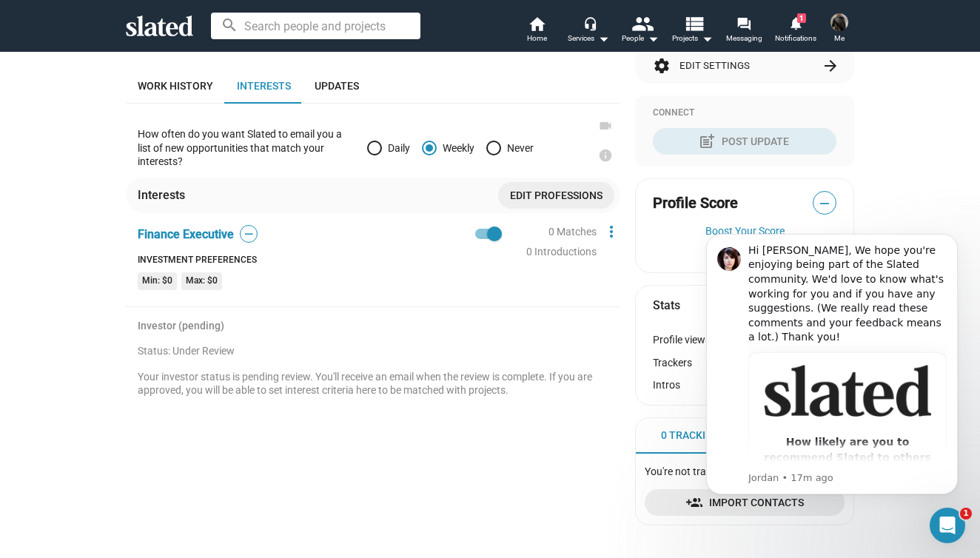 The image size is (980, 558). What do you see at coordinates (163, 263) in the screenshot?
I see `p: Message from Jordan, sent 17m ago` at bounding box center [163, 263].